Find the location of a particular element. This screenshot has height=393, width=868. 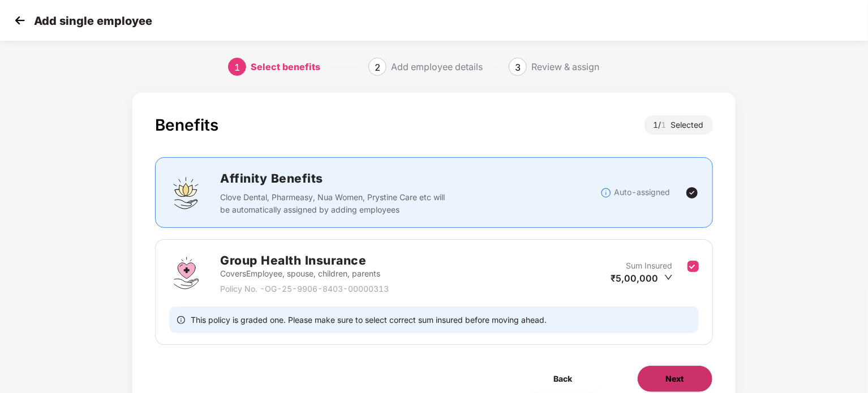

span: down is located at coordinates (669, 277).